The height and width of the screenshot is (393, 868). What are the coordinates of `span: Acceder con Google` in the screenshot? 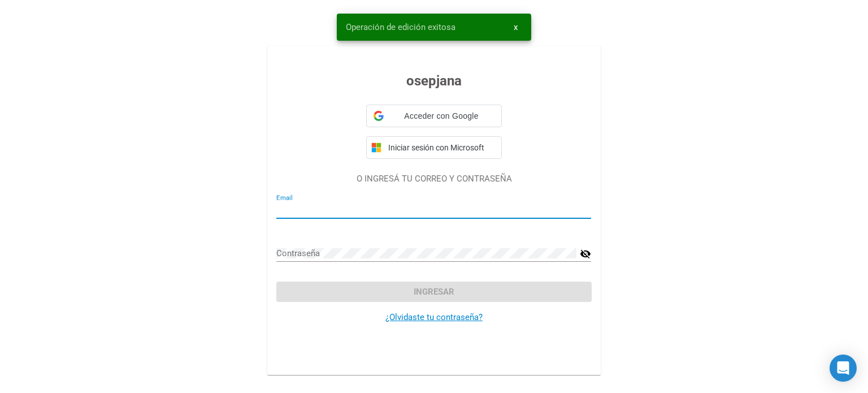 It's located at (442, 116).